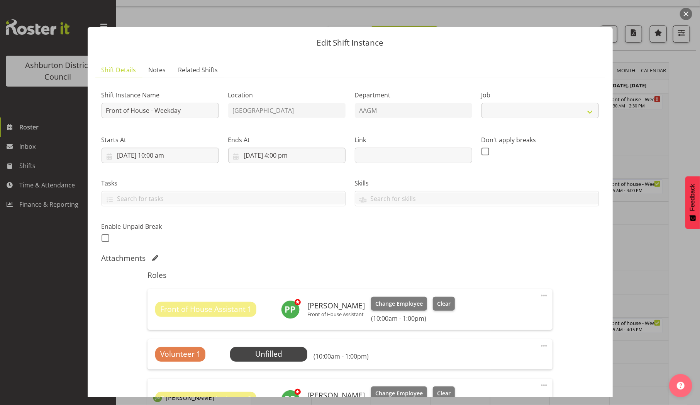  Describe the element at coordinates (206, 399) in the screenshot. I see `span: Front of House Assistant 2` at that location.